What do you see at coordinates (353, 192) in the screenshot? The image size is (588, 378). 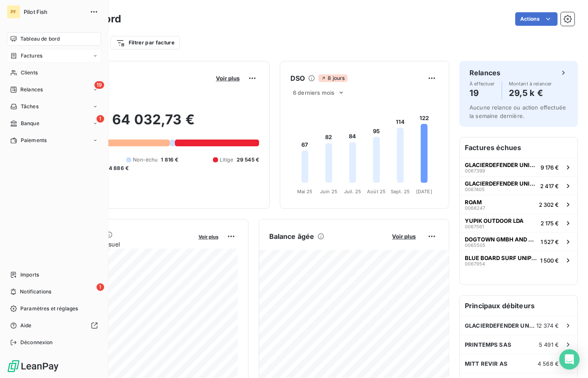 I see `tspan: Juil. 25` at bounding box center [353, 192].